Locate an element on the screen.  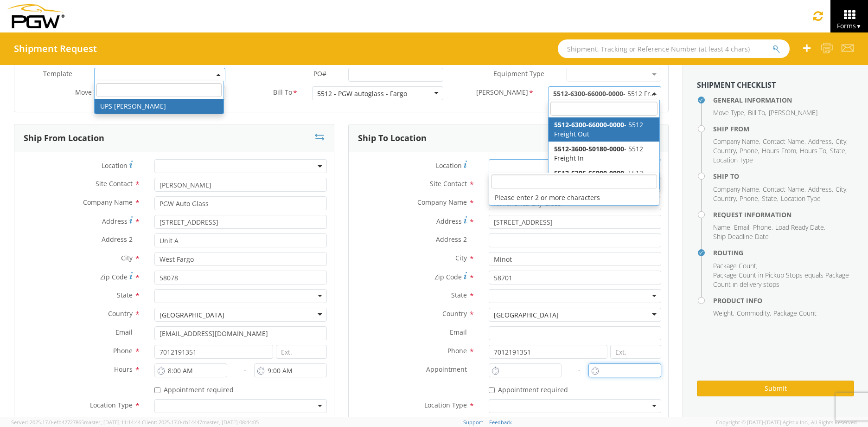
h4: Request Information is located at coordinates (784, 215).